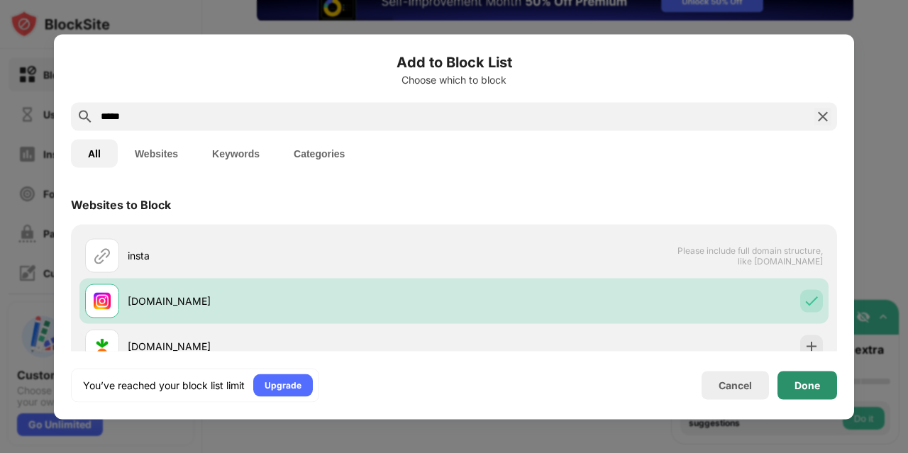 Image resolution: width=908 pixels, height=453 pixels. I want to click on button: Categories, so click(319, 153).